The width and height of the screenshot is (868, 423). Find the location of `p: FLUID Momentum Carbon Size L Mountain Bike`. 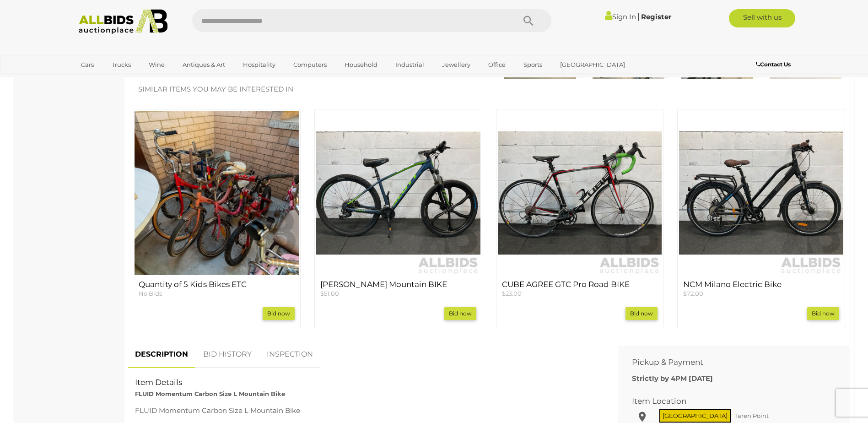

p: FLUID Momentum Carbon Size L Mountain Bike is located at coordinates (366, 410).